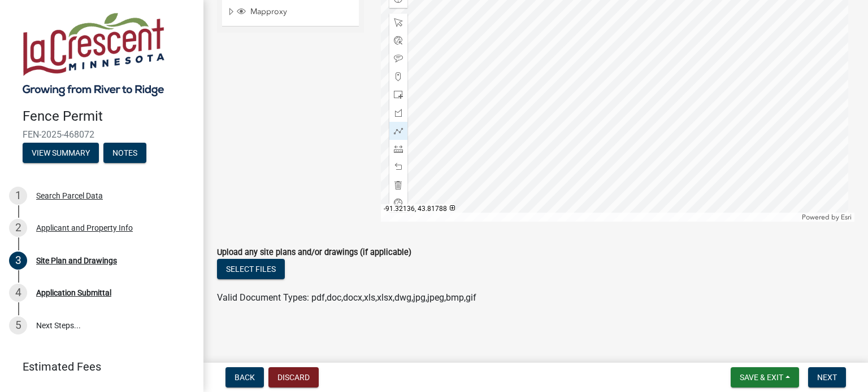 This screenshot has height=392, width=868. I want to click on button: Save & Exit, so click(764, 377).